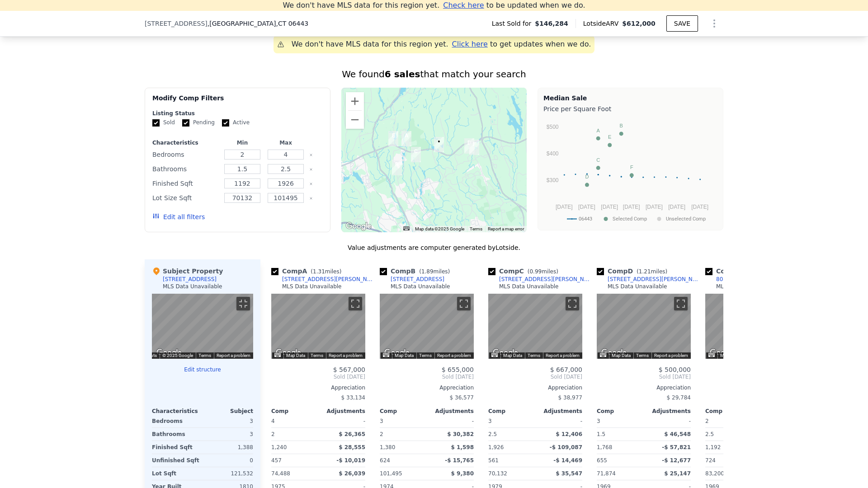 The width and height of the screenshot is (868, 488). What do you see at coordinates (677, 474) in the screenshot?
I see `span: $ 25,147` at bounding box center [677, 474].